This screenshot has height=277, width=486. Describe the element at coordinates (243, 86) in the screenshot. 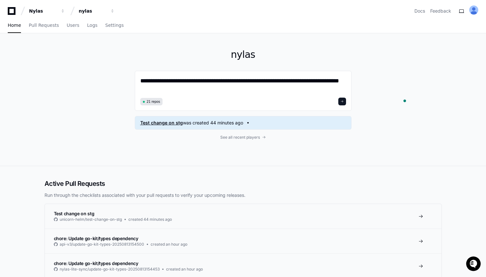

I see `textarea: To enrich screen reader interactions, please activate Accessibility in Grammarly extension settings` at that location.